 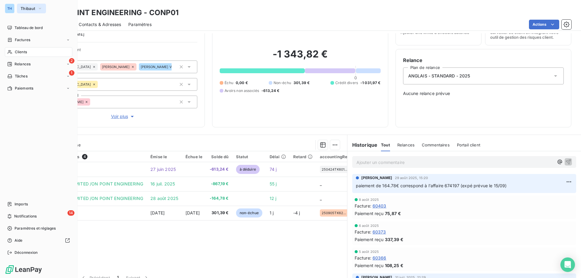 I want to click on span: 60366, so click(x=379, y=258).